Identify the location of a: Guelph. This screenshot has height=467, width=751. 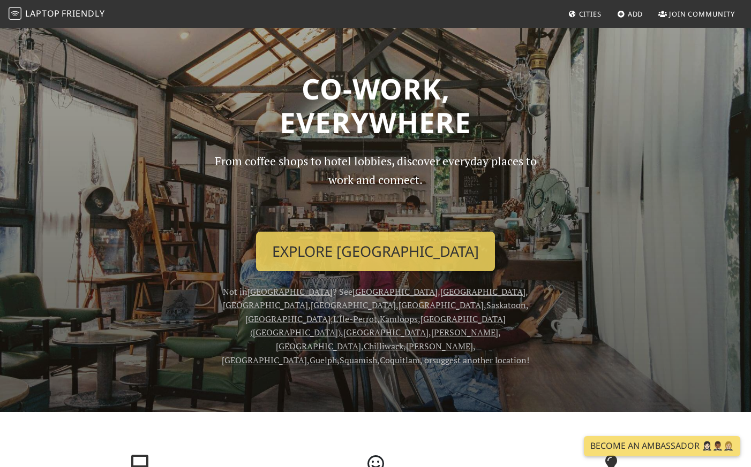
(323, 360).